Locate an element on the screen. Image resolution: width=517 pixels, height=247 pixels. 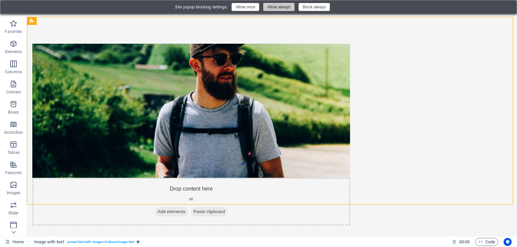
span: Paste clipboard is located at coordinates (182, 195).